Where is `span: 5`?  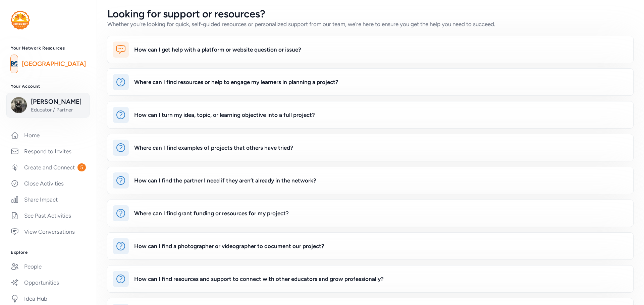
span: 5 is located at coordinates (81, 167).